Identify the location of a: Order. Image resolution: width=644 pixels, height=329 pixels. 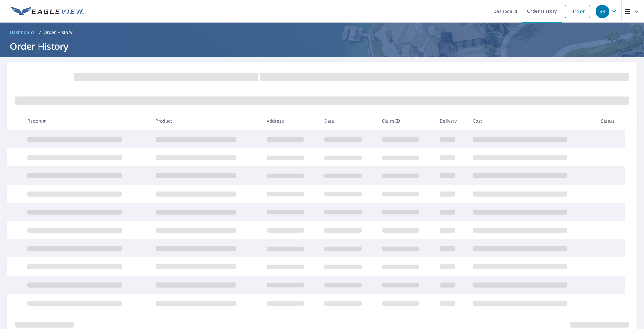
(577, 11).